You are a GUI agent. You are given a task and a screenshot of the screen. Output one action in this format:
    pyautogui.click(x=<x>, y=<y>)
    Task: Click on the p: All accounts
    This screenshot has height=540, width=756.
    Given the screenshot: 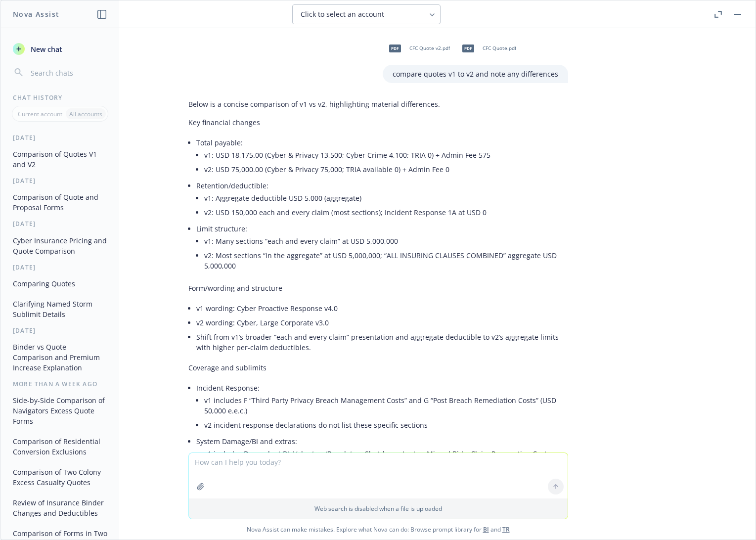 What is the action you would take?
    pyautogui.click(x=85, y=114)
    